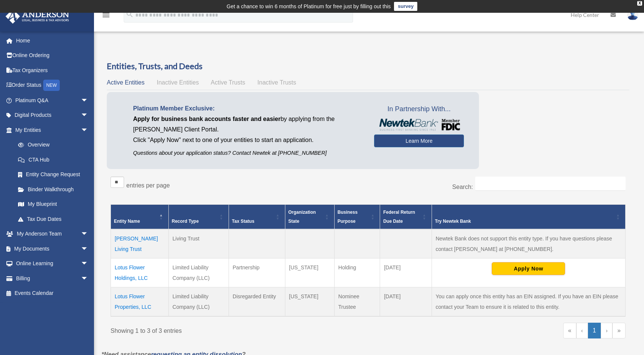 This screenshot has width=644, height=355. I want to click on p: Click "Apply Now" next to one of your entities to start an application., so click(247, 140).